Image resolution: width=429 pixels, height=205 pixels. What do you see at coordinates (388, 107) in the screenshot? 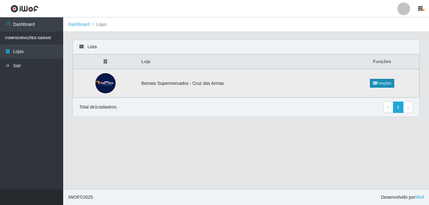
I see `a: Previous` at bounding box center [388, 107].